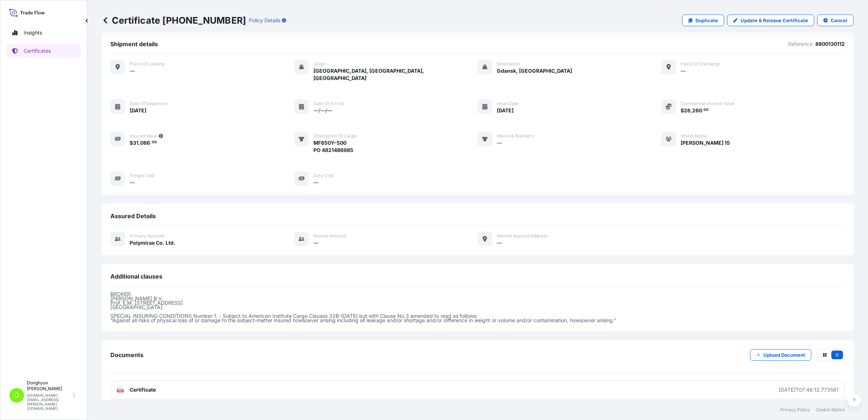 The image size is (868, 420). What do you see at coordinates (329, 103) in the screenshot?
I see `span: Date of arrival` at bounding box center [329, 103].